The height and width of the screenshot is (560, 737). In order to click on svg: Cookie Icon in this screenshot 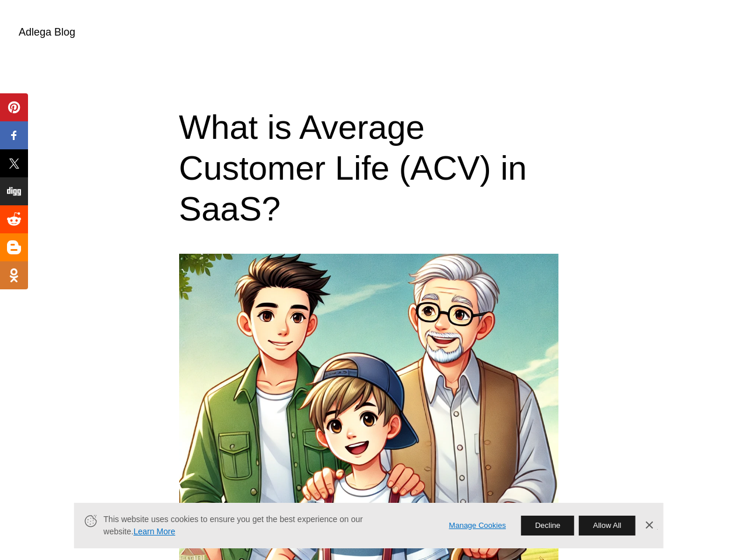, I will do `click(90, 520)`.